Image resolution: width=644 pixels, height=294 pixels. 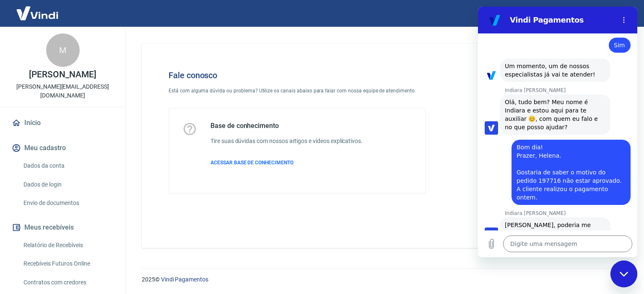 I want to click on p: 2025 ©, so click(x=383, y=279).